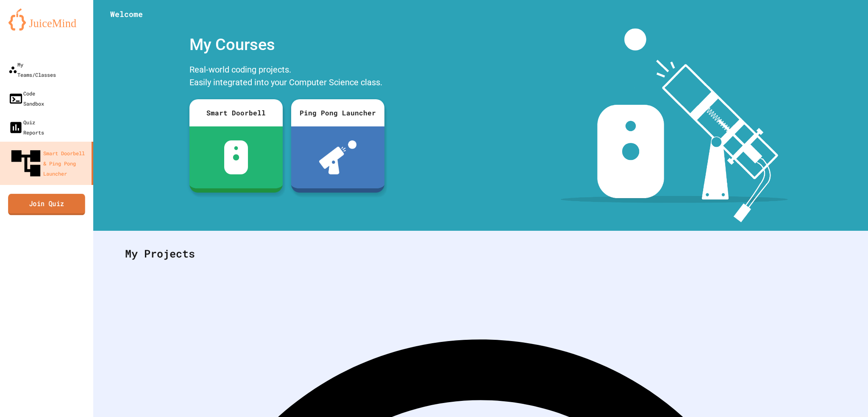 The width and height of the screenshot is (868, 417). I want to click on div: Real-world coding projects. Easily integrated into your Computer Science class., so click(287, 77).